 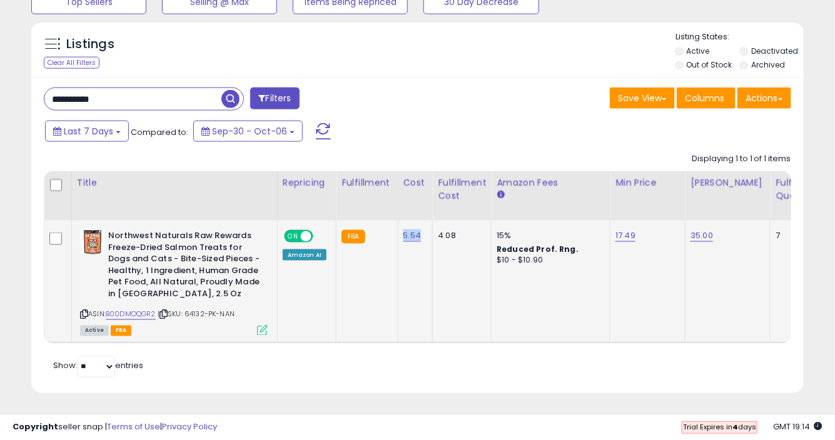 I want to click on span: Show: entries, so click(x=98, y=366).